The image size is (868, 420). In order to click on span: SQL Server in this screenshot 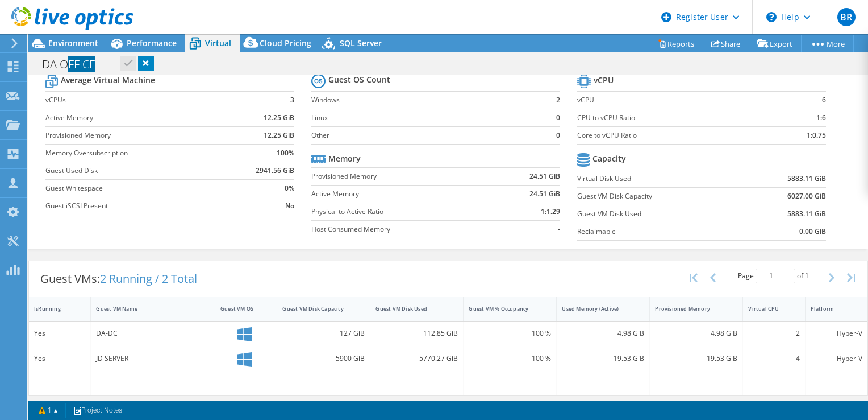, I will do `click(361, 43)`.